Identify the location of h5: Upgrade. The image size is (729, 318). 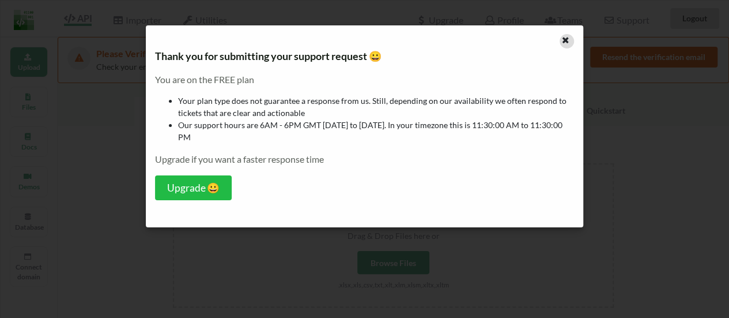
(193, 187).